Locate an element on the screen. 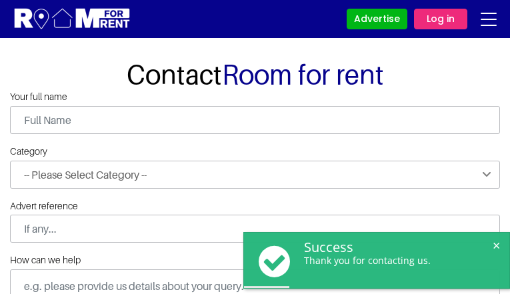 The image size is (510, 294). label: Your full name is located at coordinates (39, 97).